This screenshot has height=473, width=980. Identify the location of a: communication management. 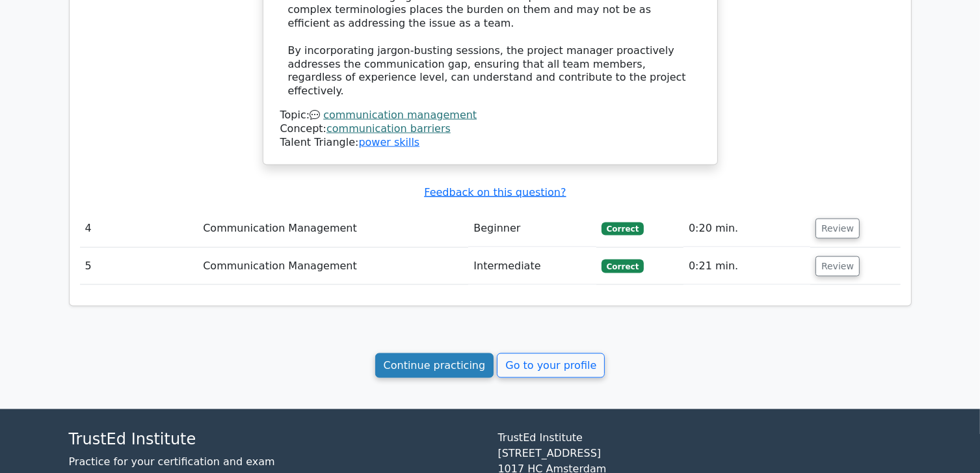
(400, 115).